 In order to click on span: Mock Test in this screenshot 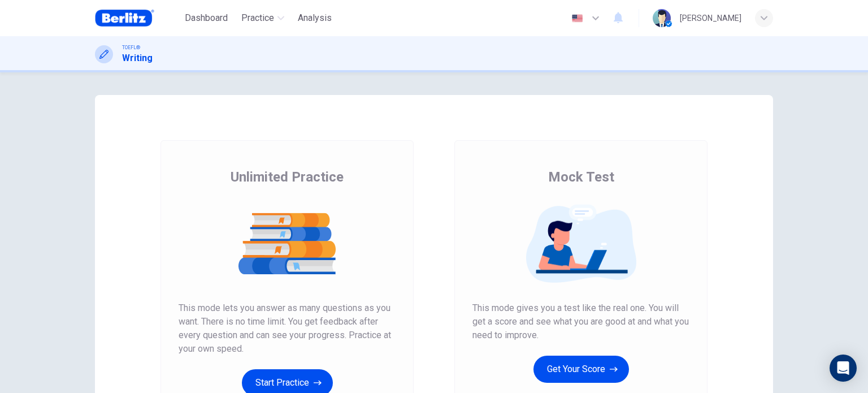, I will do `click(581, 177)`.